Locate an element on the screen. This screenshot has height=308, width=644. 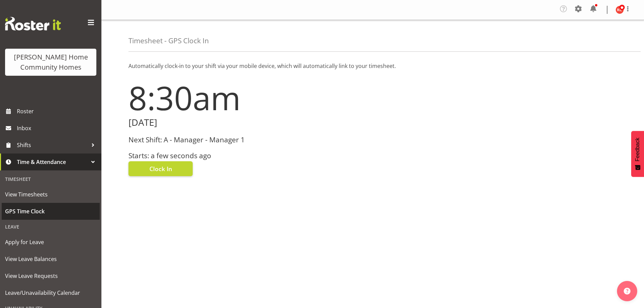
img: help-xxl-2.png is located at coordinates (627, 291).